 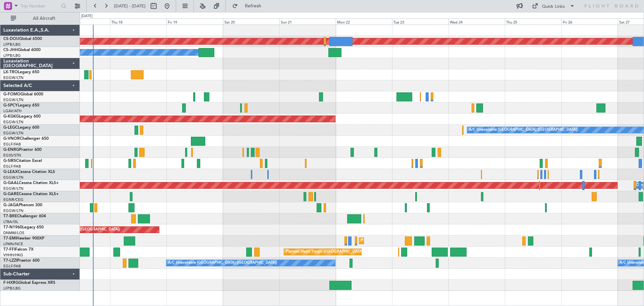 I want to click on input: Trip Number, so click(x=40, y=6).